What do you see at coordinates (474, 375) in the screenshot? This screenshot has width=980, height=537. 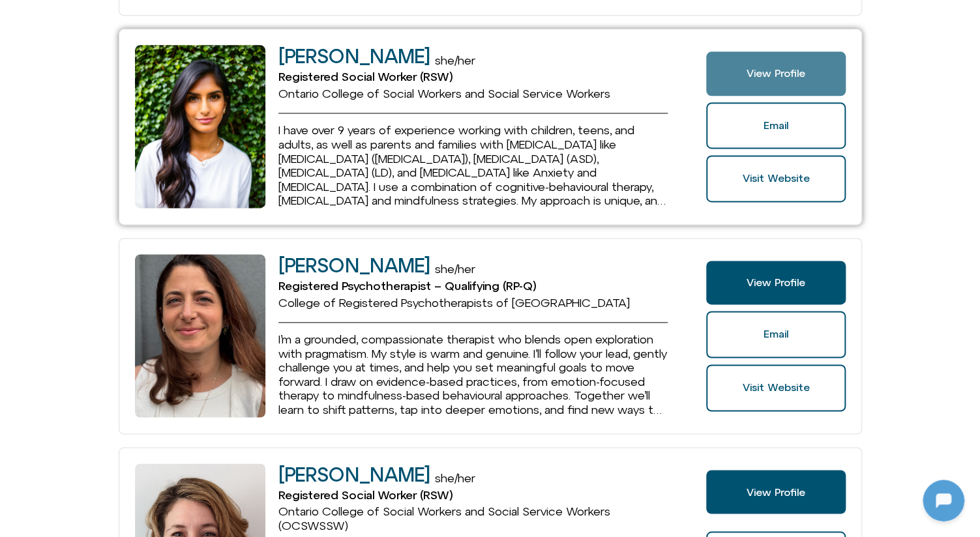 I see `p: I’m a grounded, compassionate therapist who blends open exploration with pragmatism. My style is ...` at bounding box center [474, 375].